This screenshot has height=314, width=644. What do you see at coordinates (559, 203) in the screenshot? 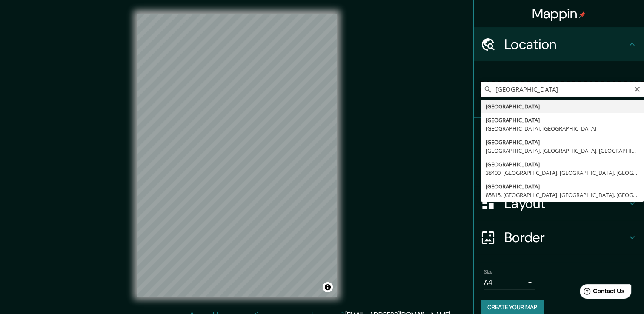
I see `div: Layout` at bounding box center [559, 203].